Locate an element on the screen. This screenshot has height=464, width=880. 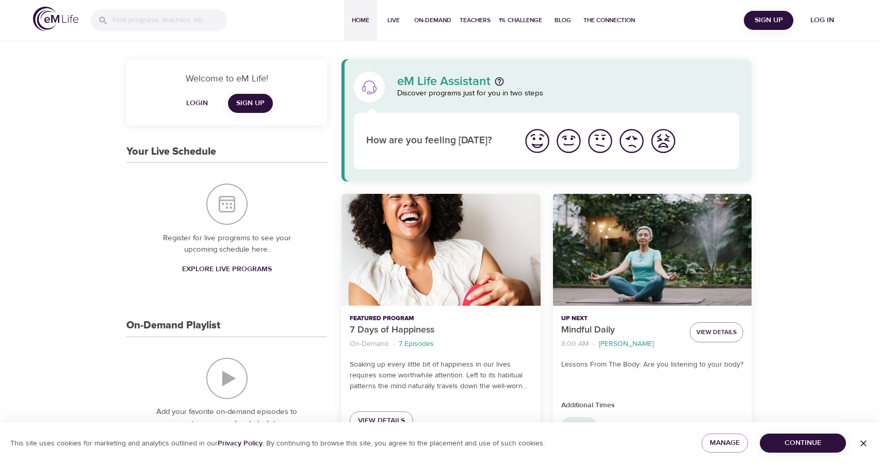
img: ok is located at coordinates (600, 141).